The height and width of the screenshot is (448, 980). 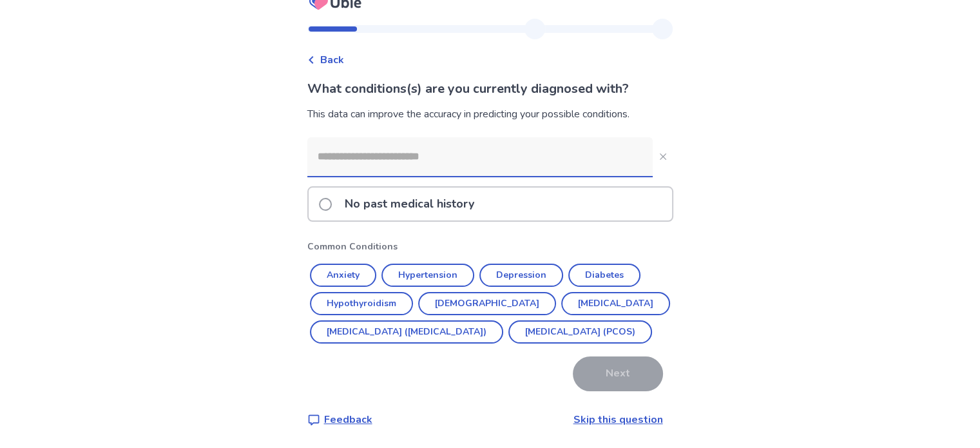 I want to click on p: Common Conditions, so click(x=490, y=246).